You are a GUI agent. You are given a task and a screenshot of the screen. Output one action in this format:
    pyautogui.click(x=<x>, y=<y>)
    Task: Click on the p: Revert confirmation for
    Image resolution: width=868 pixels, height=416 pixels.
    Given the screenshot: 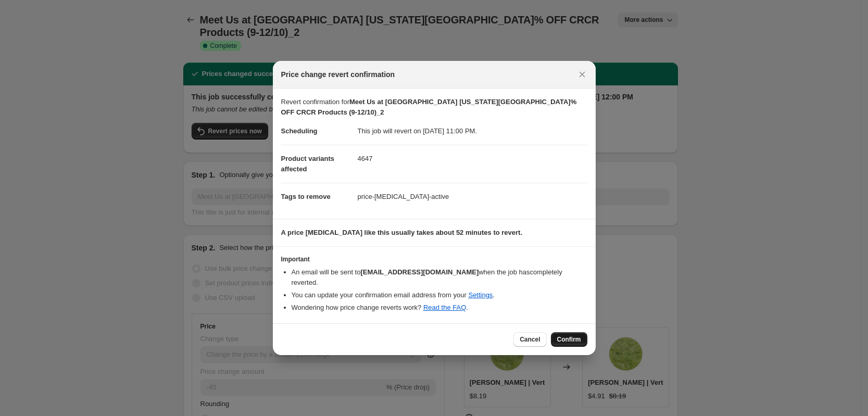 What is the action you would take?
    pyautogui.click(x=434, y=107)
    